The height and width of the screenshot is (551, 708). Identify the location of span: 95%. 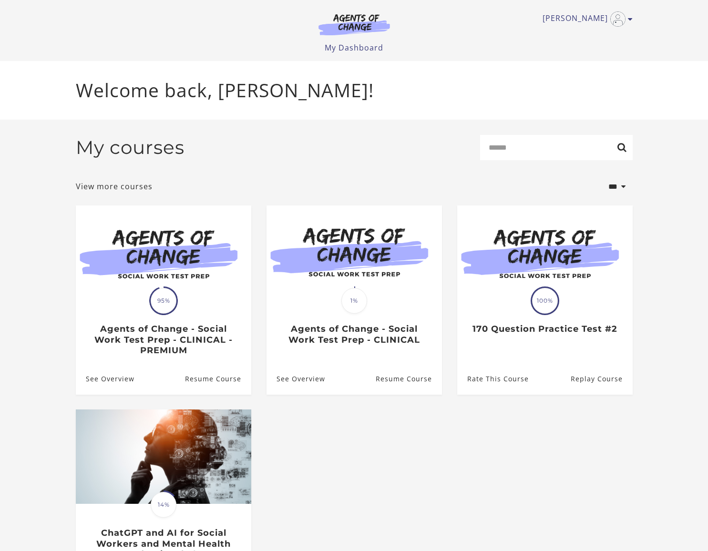
(164, 301).